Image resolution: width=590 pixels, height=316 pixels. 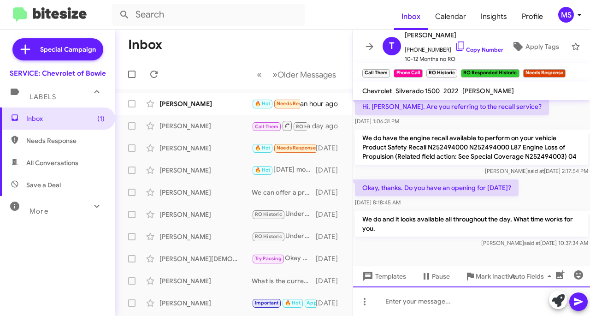 What do you see at coordinates (283, 192) in the screenshot?
I see `div: We can offer a professionally trained technician to service the vehicle, as well as a vin log sea...` at bounding box center [283, 192].